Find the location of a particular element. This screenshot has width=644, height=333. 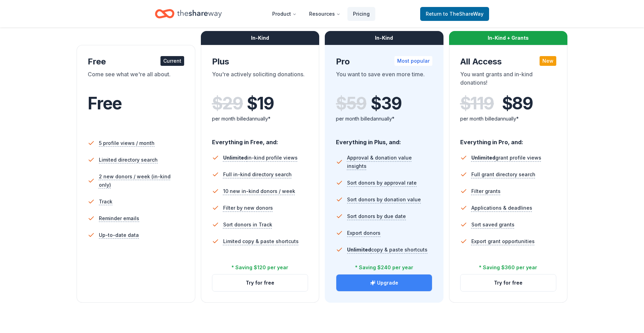

span: Approval & donation value insights is located at coordinates (389, 162).